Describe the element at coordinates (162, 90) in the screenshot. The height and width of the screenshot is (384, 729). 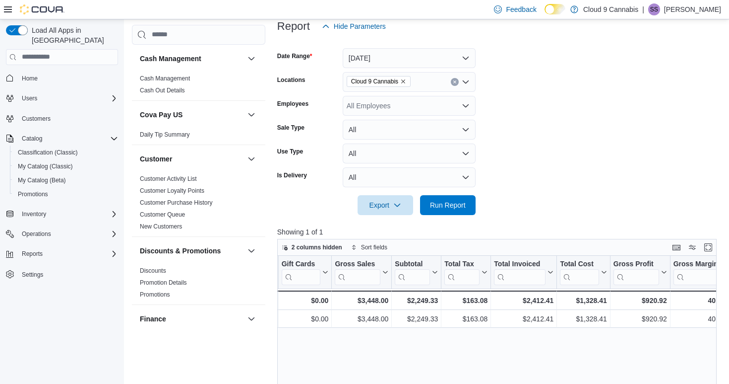
I see `a: Cash Out Details` at that location.